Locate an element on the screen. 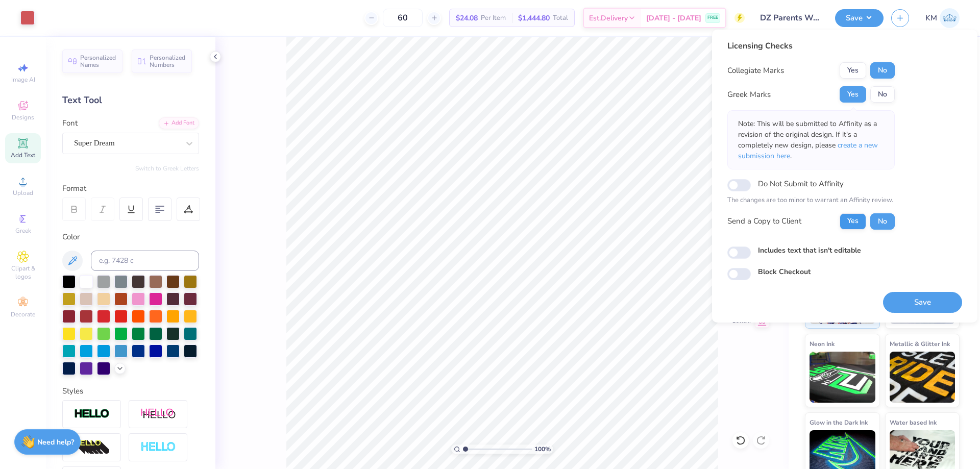  input: Untitled Design is located at coordinates (790, 18).